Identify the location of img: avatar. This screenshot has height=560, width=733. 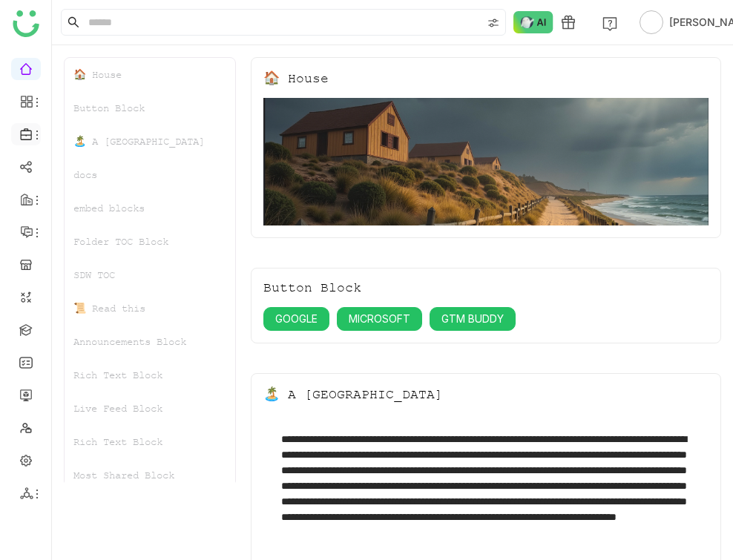
(652, 22).